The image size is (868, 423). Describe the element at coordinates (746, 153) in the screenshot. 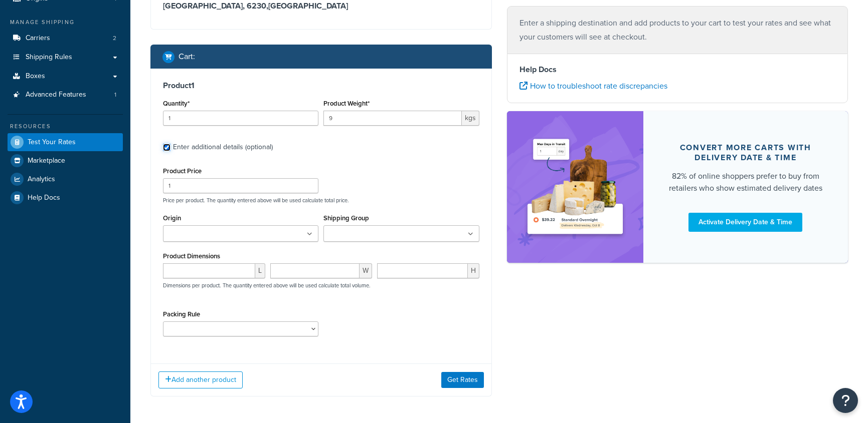

I see `div: Convert more carts with delivery date & time` at that location.